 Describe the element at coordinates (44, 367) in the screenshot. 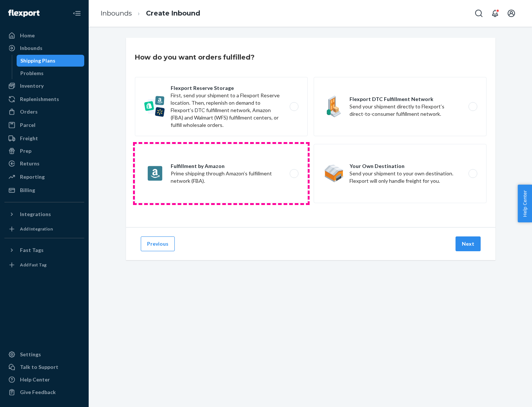

I see `a: Talk to Support` at that location.